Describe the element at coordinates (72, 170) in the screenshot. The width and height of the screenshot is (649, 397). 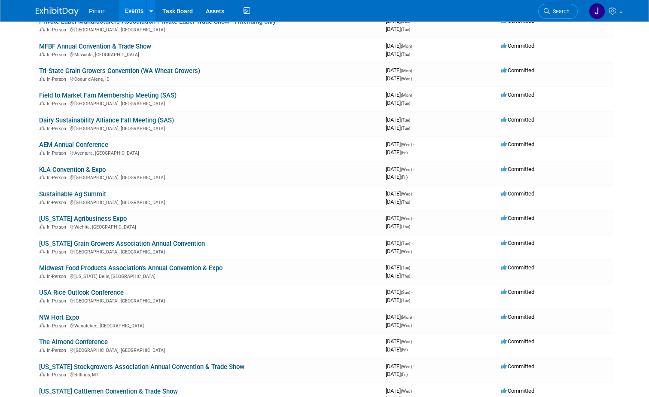
I see `a: KLA Convention & Expo` at that location.